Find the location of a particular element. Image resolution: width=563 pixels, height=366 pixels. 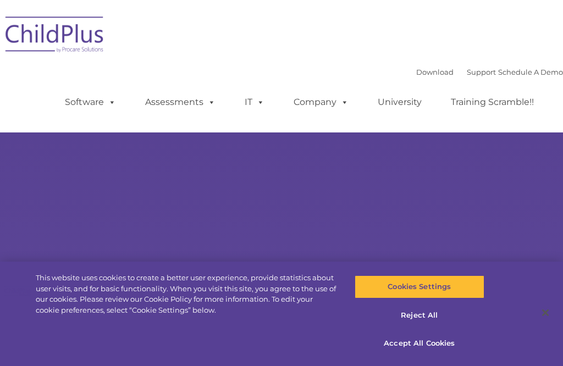

a: Support is located at coordinates (481, 72).